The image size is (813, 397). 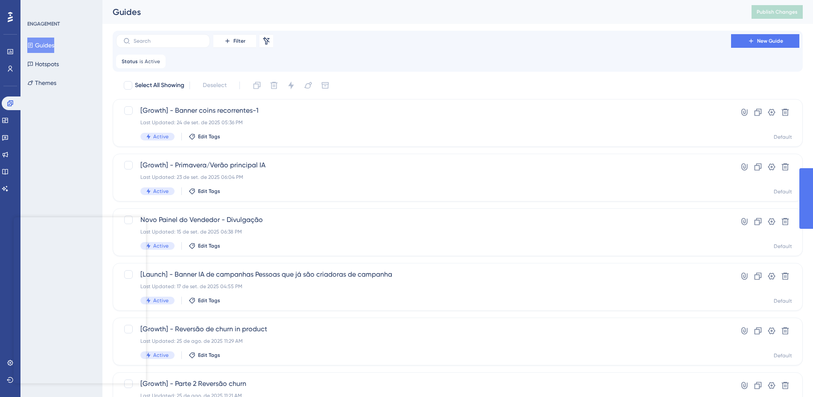 I want to click on span: Status, so click(x=130, y=61).